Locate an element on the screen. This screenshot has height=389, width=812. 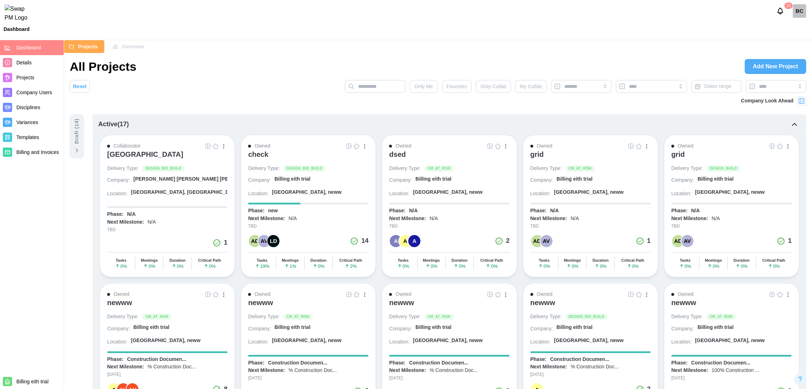
span: Favorites is located at coordinates (457, 86).